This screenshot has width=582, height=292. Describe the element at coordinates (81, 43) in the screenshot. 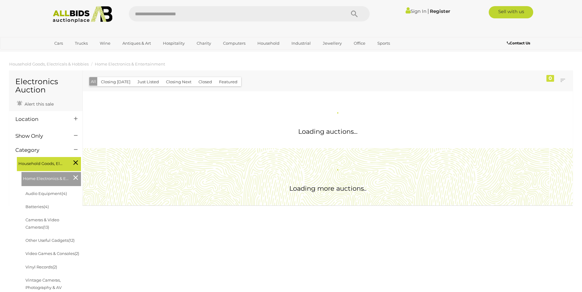

I see `a: Trucks` at that location.